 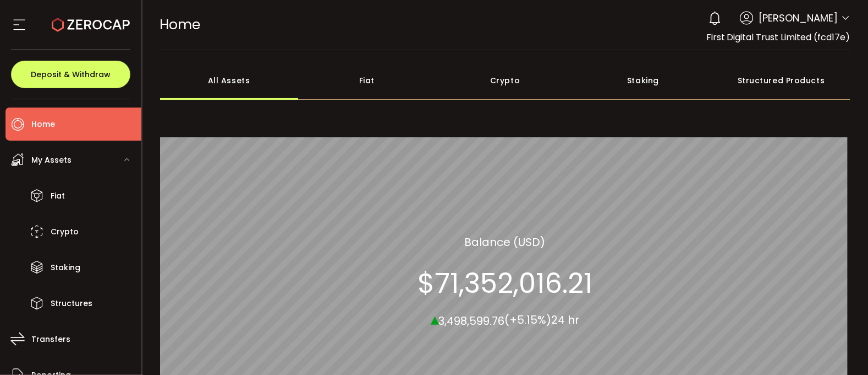 What do you see at coordinates (70, 75) in the screenshot?
I see `span: Deposit & Withdraw` at bounding box center [70, 75].